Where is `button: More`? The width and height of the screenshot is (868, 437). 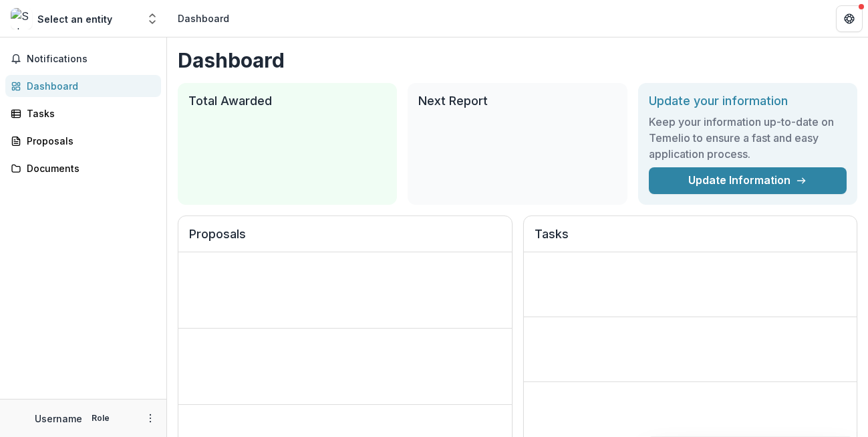
button: More is located at coordinates (151, 418).